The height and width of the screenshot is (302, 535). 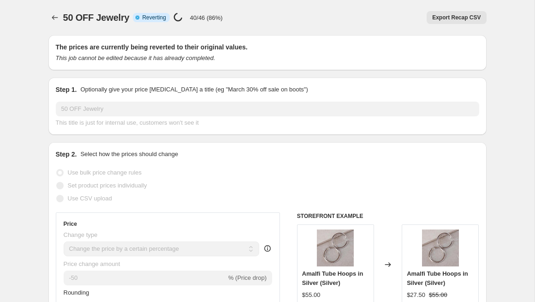 I want to click on h2: Step 1., so click(x=66, y=90).